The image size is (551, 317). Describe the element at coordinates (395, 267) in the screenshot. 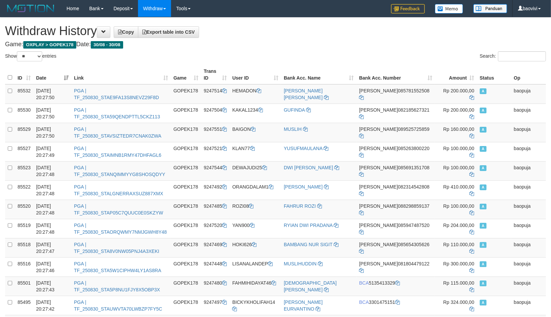

I see `td: 081804479122` at that location.